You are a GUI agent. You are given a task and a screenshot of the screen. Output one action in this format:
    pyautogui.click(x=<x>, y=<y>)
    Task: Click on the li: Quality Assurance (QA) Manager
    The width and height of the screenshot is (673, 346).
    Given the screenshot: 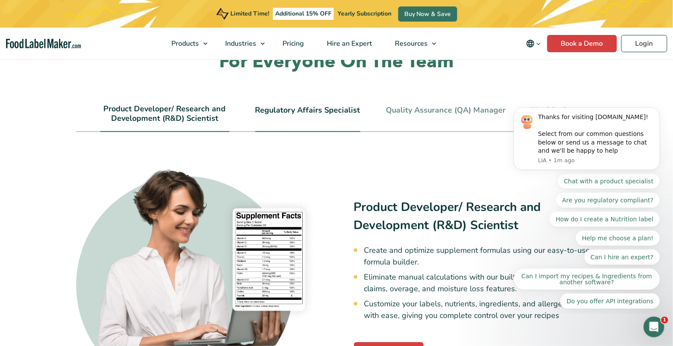 What is the action you would take?
    pyautogui.click(x=446, y=118)
    